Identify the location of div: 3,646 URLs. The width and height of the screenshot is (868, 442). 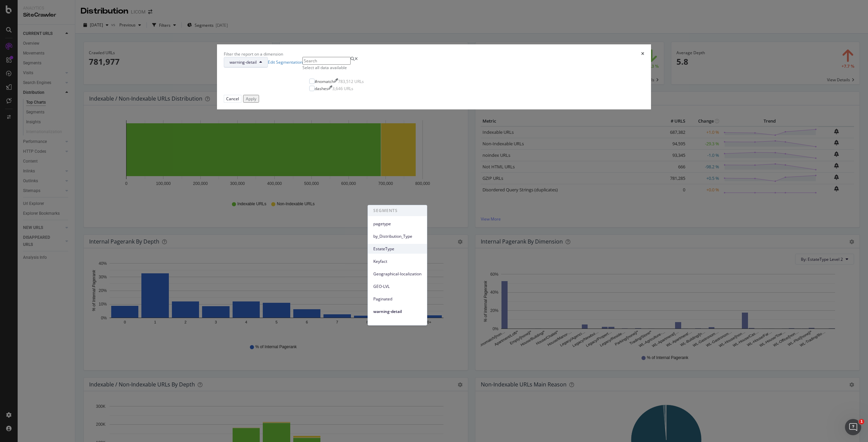
(343, 89).